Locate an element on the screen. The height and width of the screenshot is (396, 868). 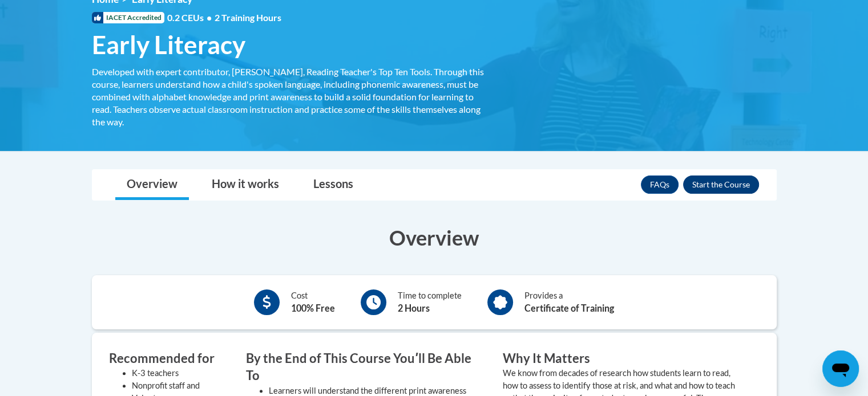
h3: Recommended for is located at coordinates (169, 359).